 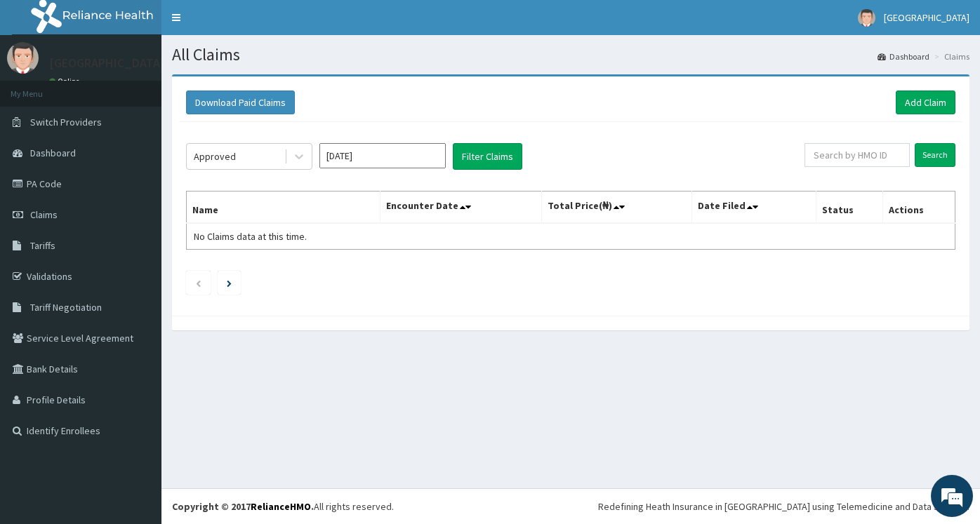 What do you see at coordinates (571, 55) in the screenshot?
I see `h1: All Claims` at bounding box center [571, 55].